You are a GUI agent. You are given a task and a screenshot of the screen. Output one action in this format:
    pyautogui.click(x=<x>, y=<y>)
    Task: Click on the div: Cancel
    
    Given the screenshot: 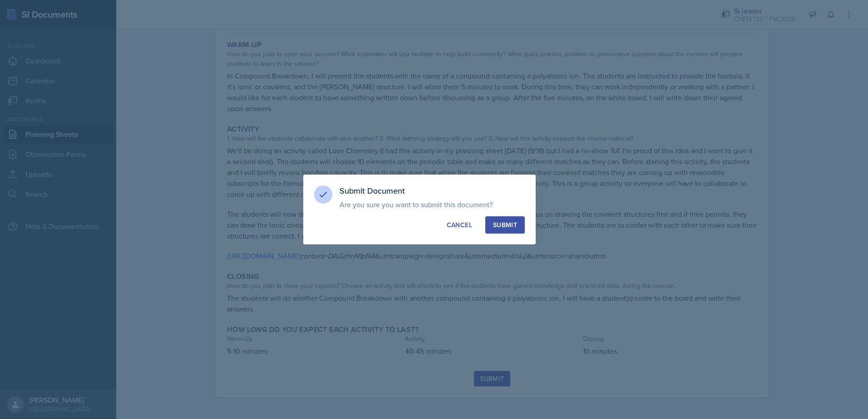 What is the action you would take?
    pyautogui.click(x=459, y=225)
    